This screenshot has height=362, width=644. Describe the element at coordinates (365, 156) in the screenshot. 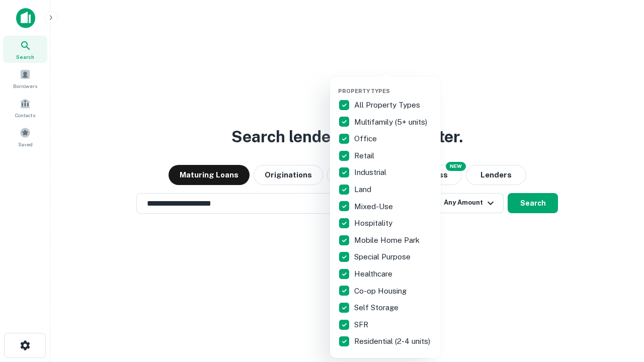

I see `p: Retail` at that location.